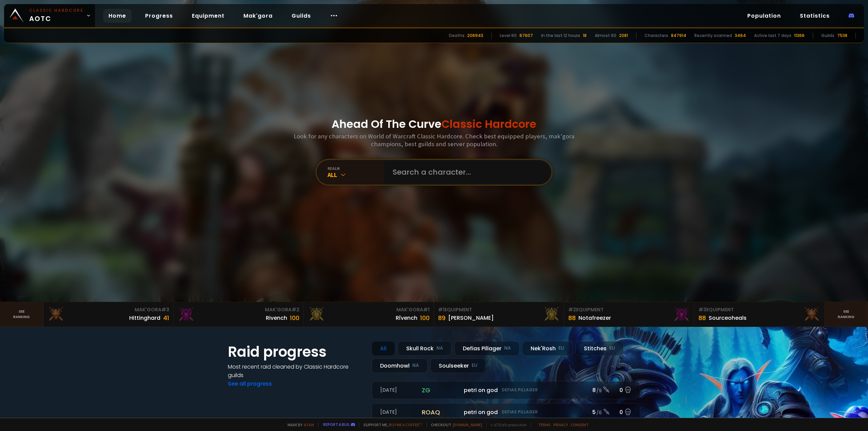  What do you see at coordinates (606, 36) in the screenshot?
I see `div: Almost 60` at bounding box center [606, 36].